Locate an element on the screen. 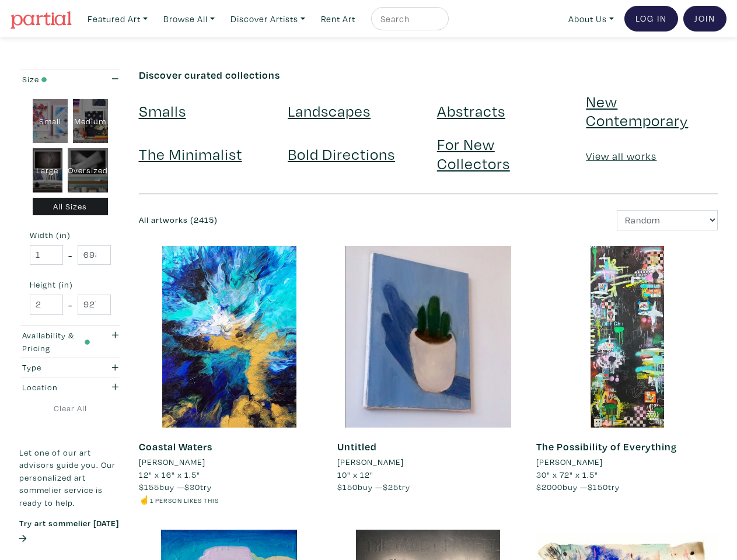 Image resolution: width=737 pixels, height=560 pixels. a: Rent Art is located at coordinates (338, 19).